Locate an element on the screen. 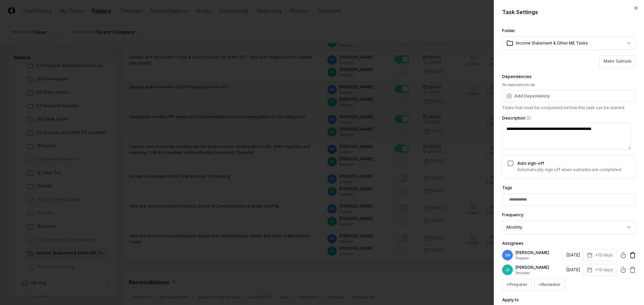  button: Add Dependency is located at coordinates (569, 96).